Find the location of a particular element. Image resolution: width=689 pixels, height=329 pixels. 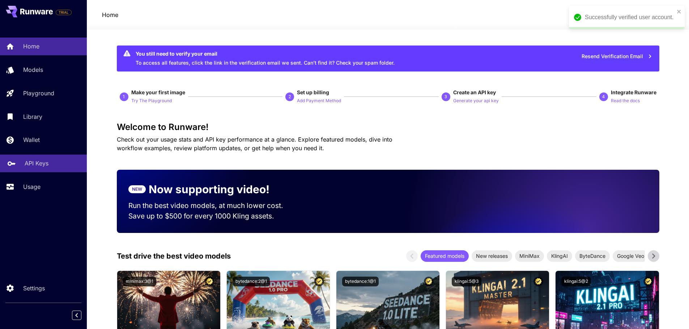

div: MiniMax is located at coordinates (529, 256).